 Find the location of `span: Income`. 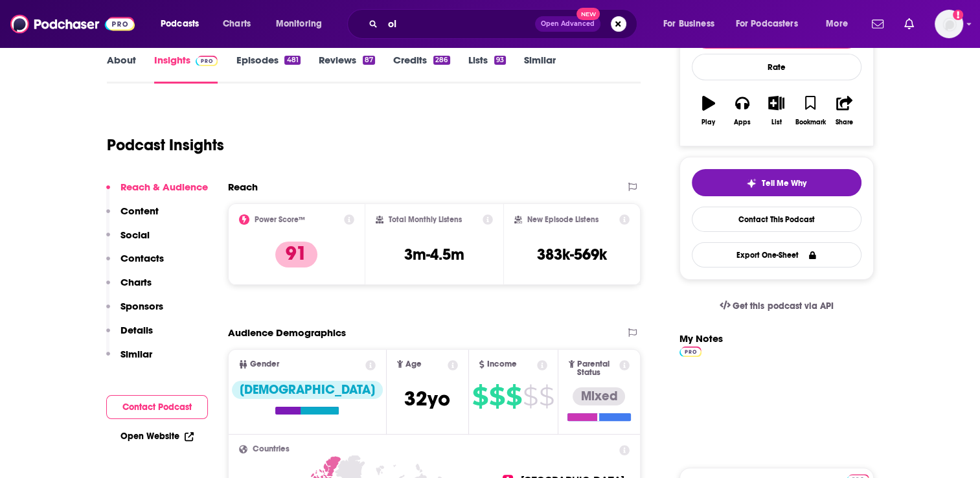

span: Income is located at coordinates (502, 364).